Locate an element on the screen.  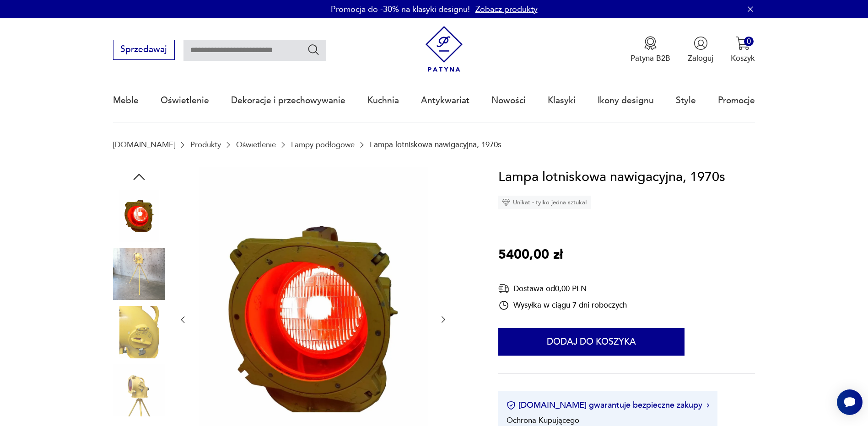
button: Sprzedawaj is located at coordinates (144, 50).